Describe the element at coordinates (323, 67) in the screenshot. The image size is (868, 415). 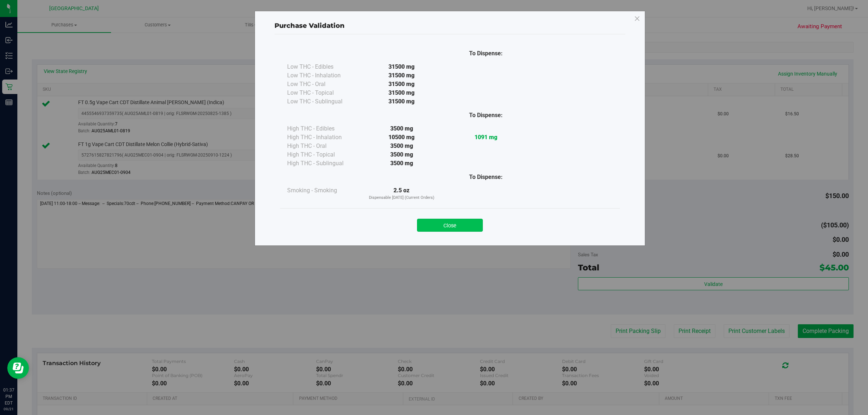
I see `div: Low THC - Edibles` at that location.